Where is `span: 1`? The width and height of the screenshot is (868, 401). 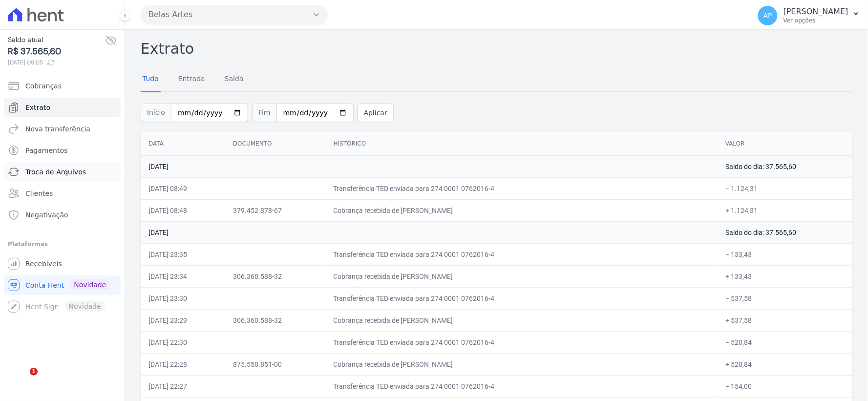 span: 1 is located at coordinates (34, 372).